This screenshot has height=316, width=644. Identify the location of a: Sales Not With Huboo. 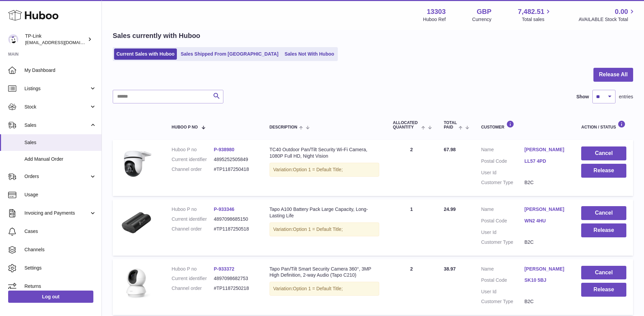
(309, 54).